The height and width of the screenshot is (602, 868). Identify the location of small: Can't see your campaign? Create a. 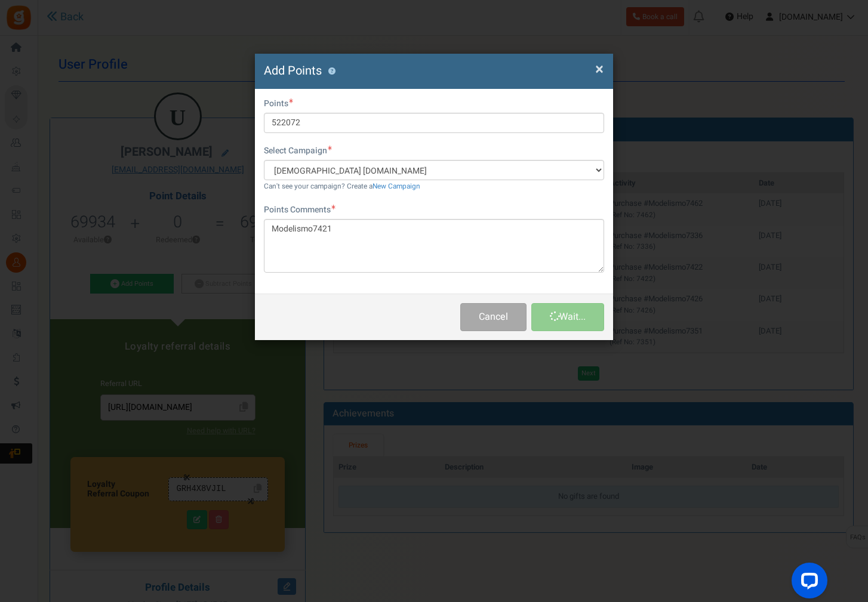
(342, 186).